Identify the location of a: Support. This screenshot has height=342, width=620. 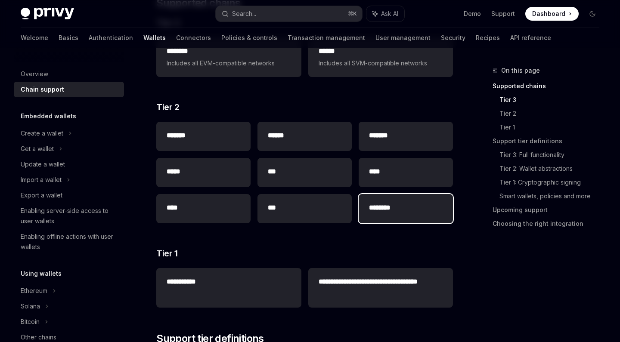
(503, 14).